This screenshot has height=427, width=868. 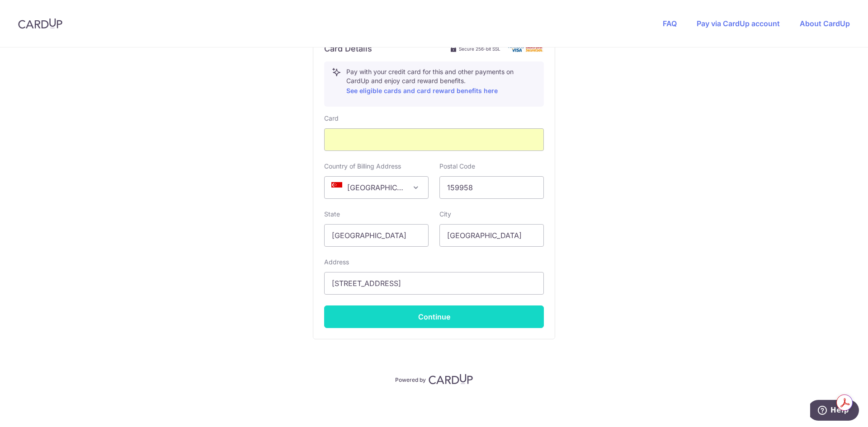 What do you see at coordinates (492, 188) in the screenshot?
I see `input: Example 123456` at bounding box center [492, 188].